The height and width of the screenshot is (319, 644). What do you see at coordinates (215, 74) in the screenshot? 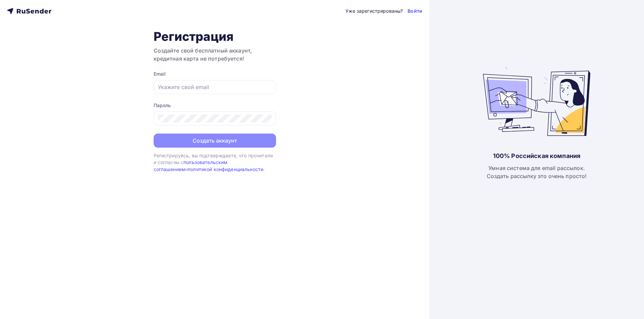
I see `div: Email` at bounding box center [215, 74].